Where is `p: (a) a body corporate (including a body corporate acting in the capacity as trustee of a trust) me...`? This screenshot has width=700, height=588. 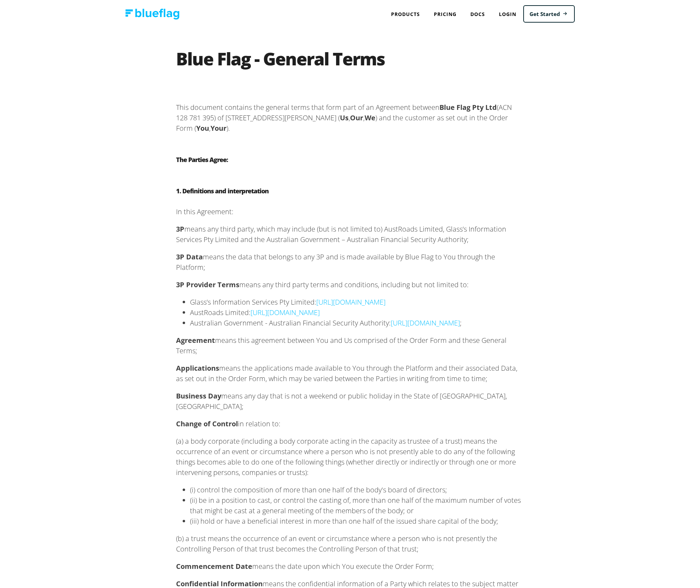
p: (a) a body corporate (including a body corporate acting in the capacity as trustee of a trust) me... is located at coordinates (350, 457).